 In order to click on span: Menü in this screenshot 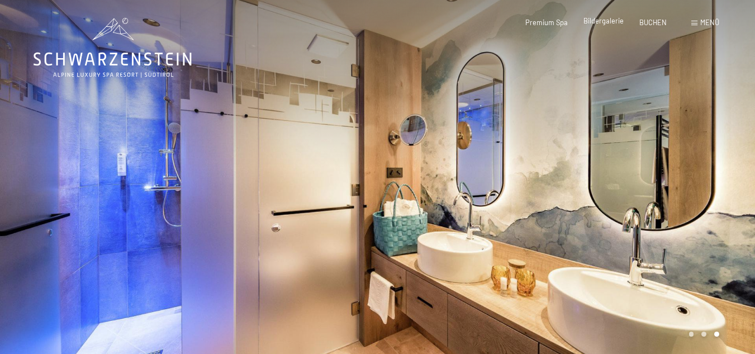, I will do `click(710, 22)`.